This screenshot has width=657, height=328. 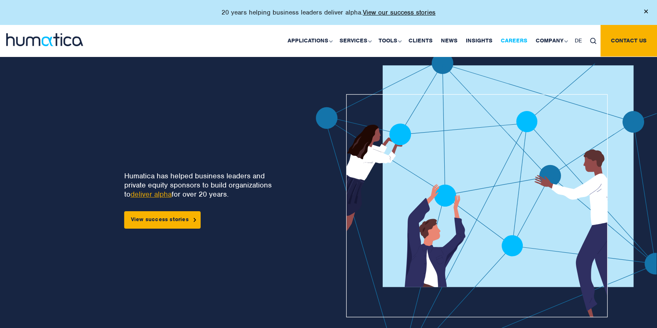 What do you see at coordinates (514, 41) in the screenshot?
I see `a: Careers` at bounding box center [514, 41].